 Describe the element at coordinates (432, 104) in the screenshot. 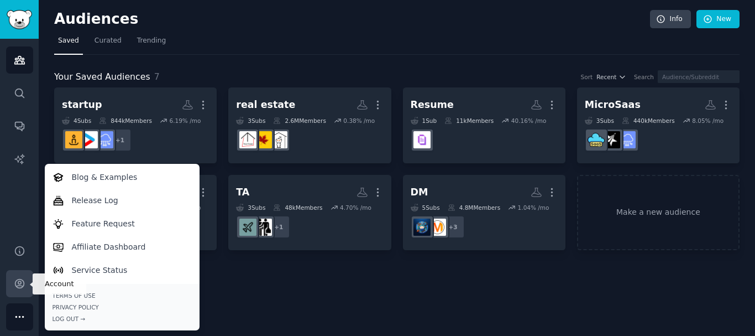

I see `div: Resume` at that location.